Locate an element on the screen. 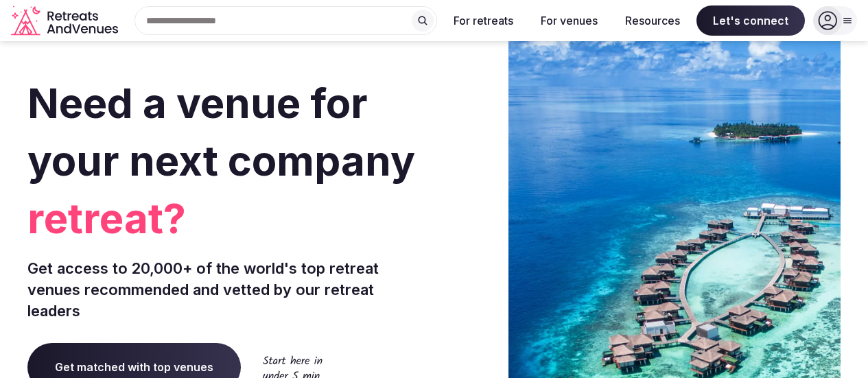 The height and width of the screenshot is (378, 868). span: retreat? is located at coordinates (228, 219).